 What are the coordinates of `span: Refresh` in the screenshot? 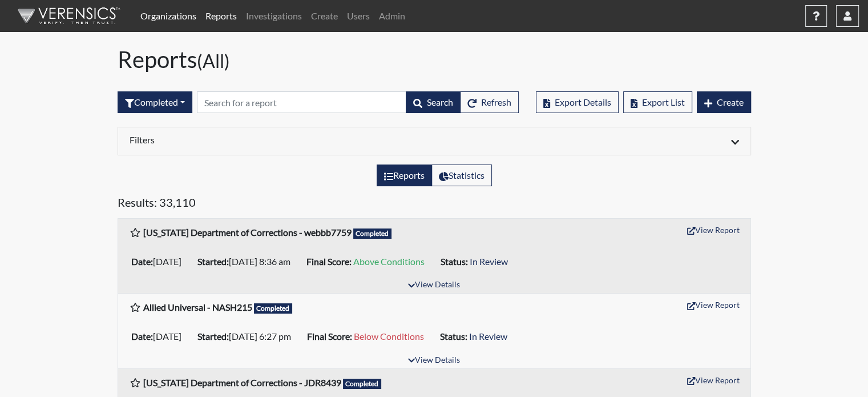 It's located at (496, 102).